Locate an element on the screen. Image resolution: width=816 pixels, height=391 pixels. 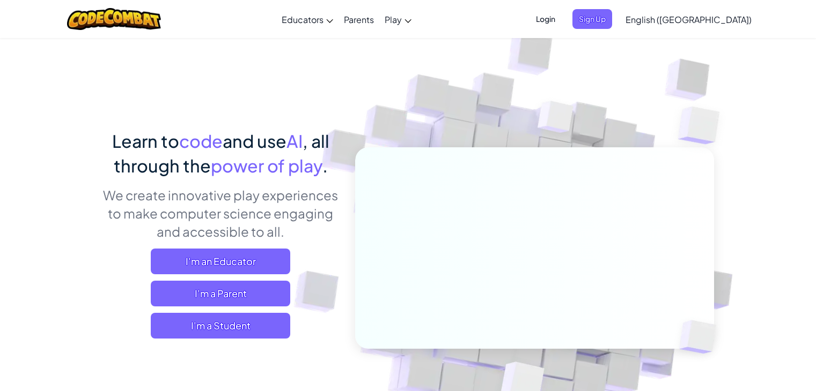
button: Sign Up is located at coordinates (592, 19).